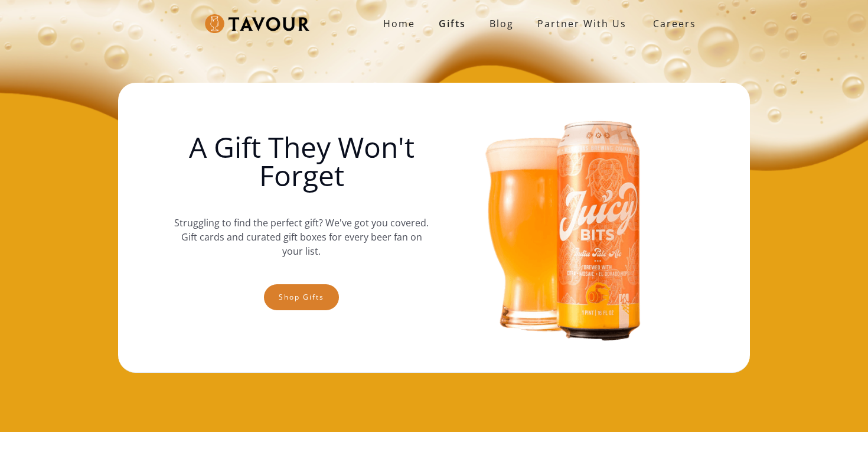 The width and height of the screenshot is (868, 471). Describe the element at coordinates (302, 161) in the screenshot. I see `h1: A Gift They Won't Forget` at that location.